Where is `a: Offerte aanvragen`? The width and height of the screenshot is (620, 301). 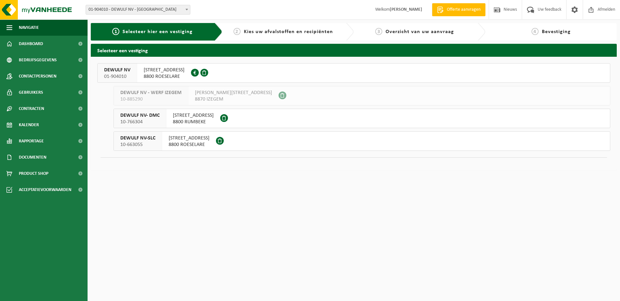 a: Offerte aanvragen is located at coordinates (459, 10).